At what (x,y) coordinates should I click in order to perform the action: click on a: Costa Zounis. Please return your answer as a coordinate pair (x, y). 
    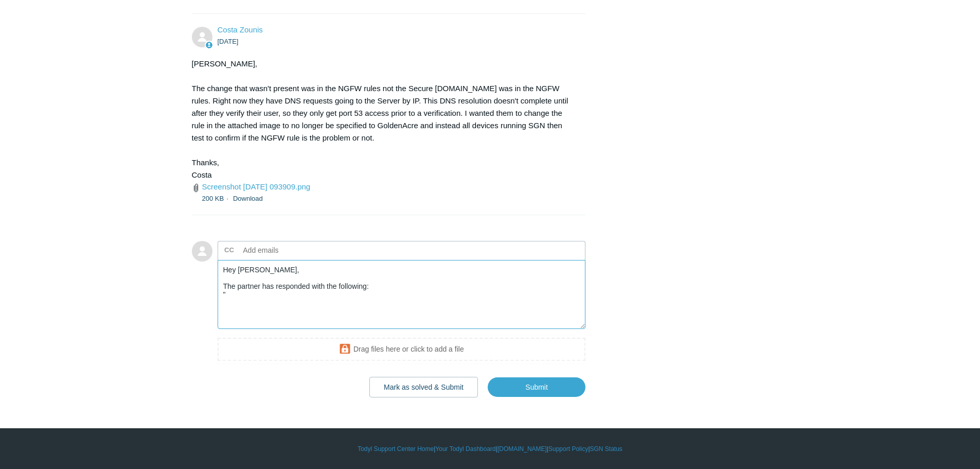
    Looking at the image, I should click on (240, 30).